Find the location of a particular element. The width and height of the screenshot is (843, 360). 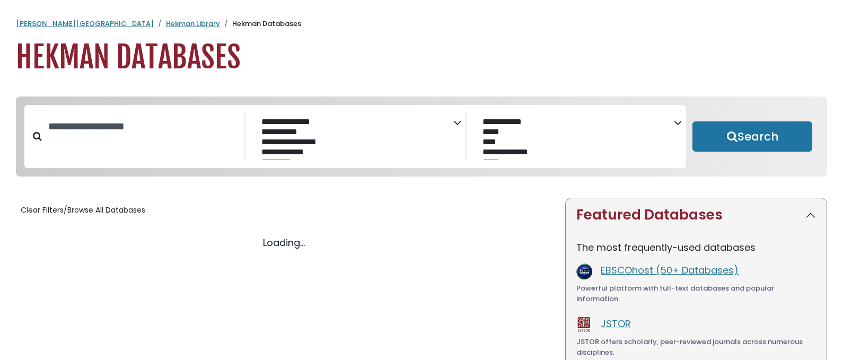

select: Database Vendors Filter is located at coordinates (575, 137).